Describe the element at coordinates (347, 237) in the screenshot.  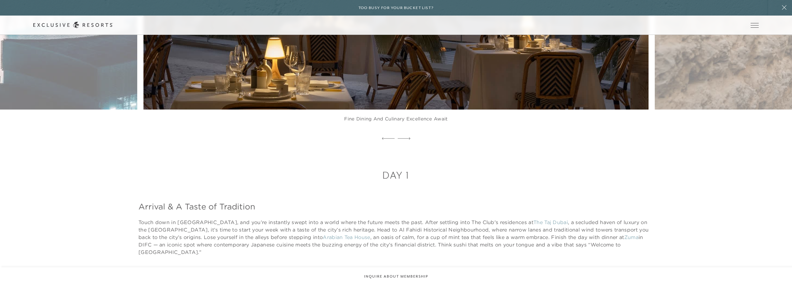
I see `a: Arabian Tea House` at that location.